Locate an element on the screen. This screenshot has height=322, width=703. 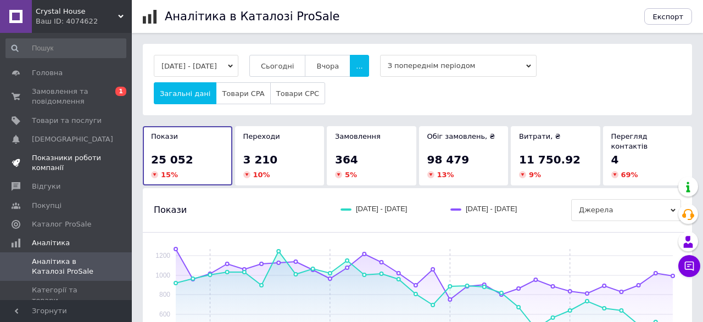
span: 15 % is located at coordinates (169, 175).